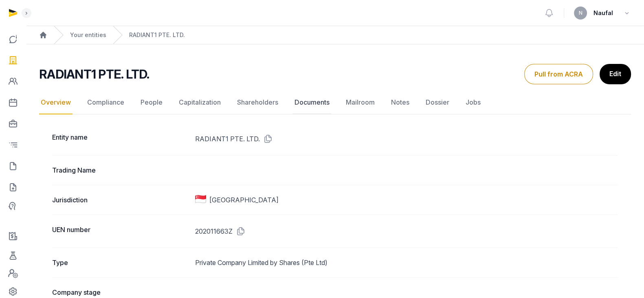  What do you see at coordinates (407, 231) in the screenshot?
I see `dd: 202011663Z` at bounding box center [407, 231].